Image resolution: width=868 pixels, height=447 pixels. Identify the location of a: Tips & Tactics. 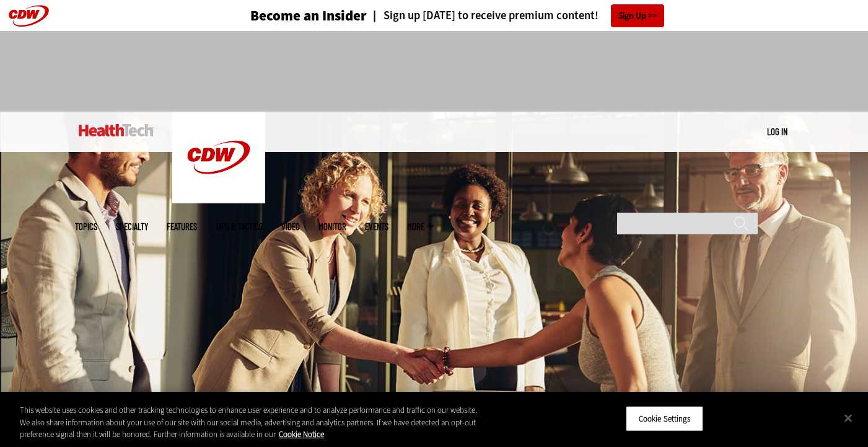
(239, 226).